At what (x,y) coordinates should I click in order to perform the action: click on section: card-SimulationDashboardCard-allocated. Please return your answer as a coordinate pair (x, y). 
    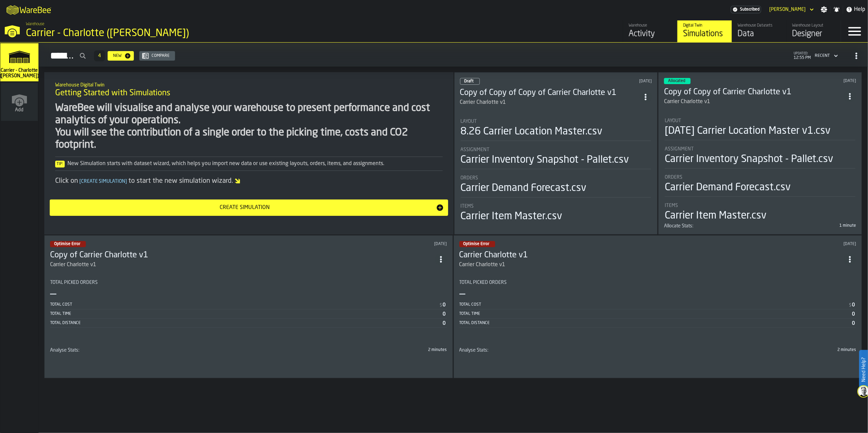
    Looking at the image, I should click on (760, 170).